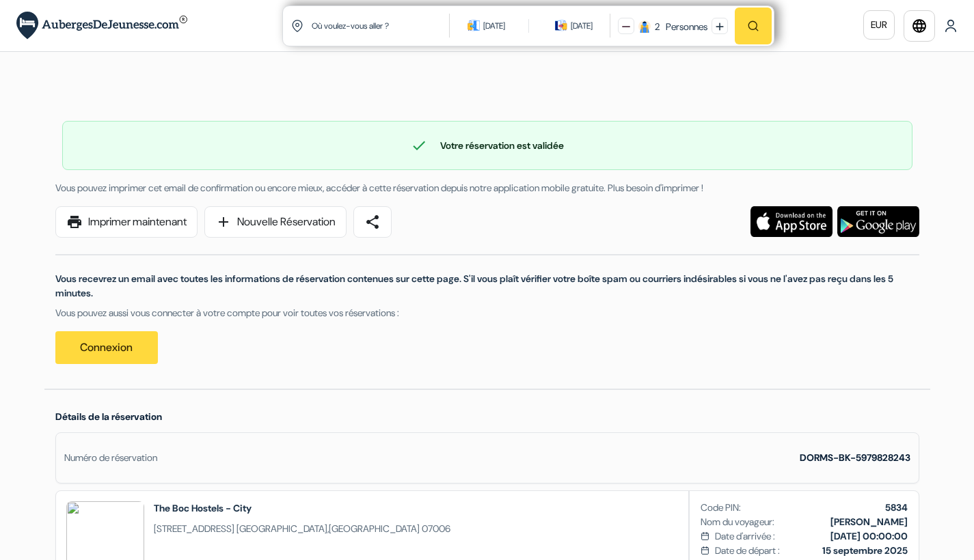 The image size is (974, 560). Describe the element at coordinates (919, 26) in the screenshot. I see `a: language` at that location.